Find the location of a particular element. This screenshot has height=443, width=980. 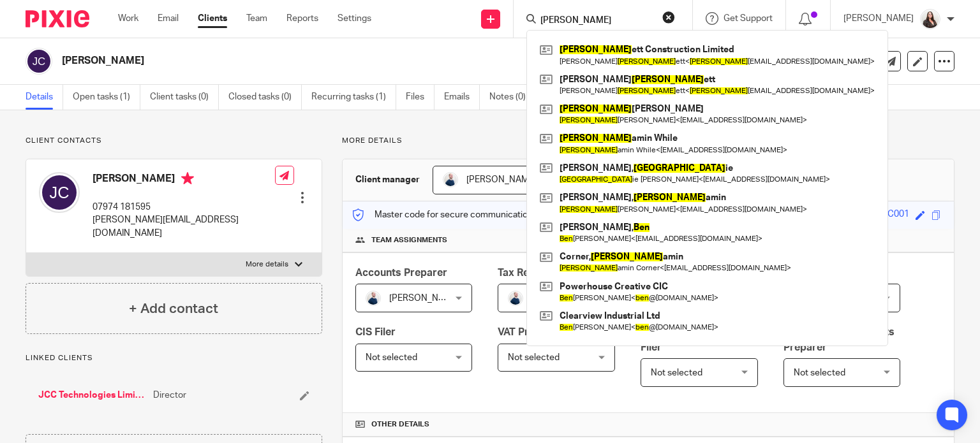

span: Management Accounts Preparer is located at coordinates (839, 340).